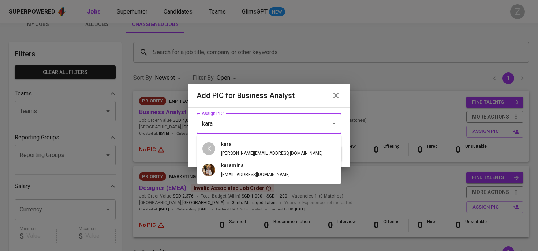  I want to click on button: Close, so click(334, 124).